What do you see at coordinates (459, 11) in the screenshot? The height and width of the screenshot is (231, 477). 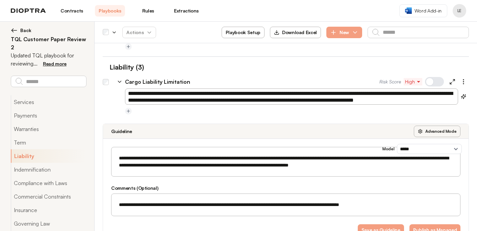 I see `button: Profile menu` at bounding box center [459, 11].